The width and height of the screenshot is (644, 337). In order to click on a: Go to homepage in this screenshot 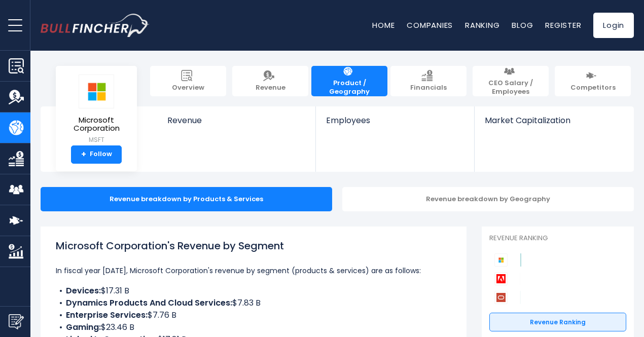, I will do `click(95, 25)`.